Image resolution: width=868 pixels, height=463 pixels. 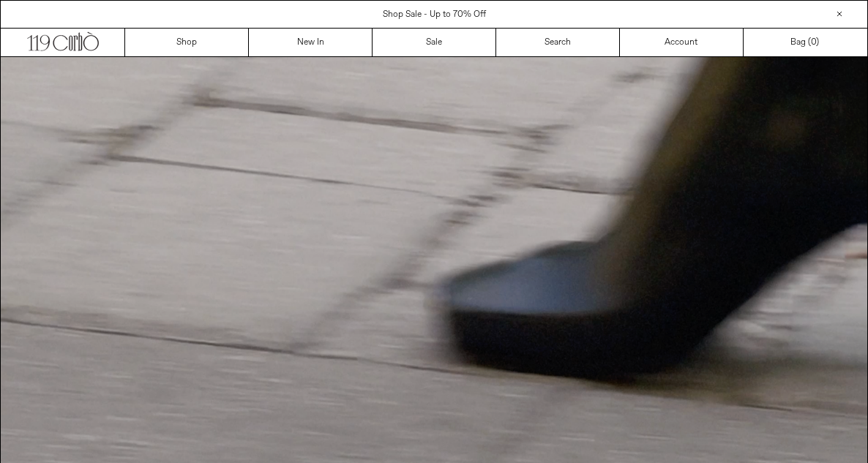 I want to click on span: 0, so click(x=813, y=42).